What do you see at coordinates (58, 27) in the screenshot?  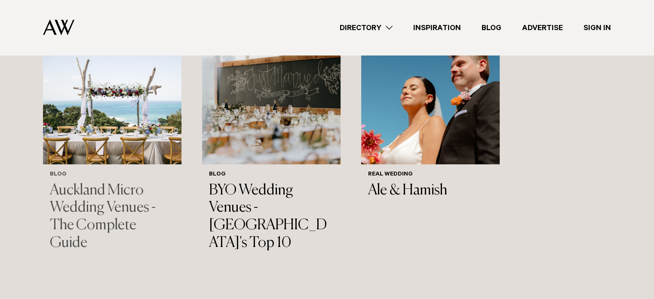 I see `img: Auckland Weddings Logo` at bounding box center [58, 27].